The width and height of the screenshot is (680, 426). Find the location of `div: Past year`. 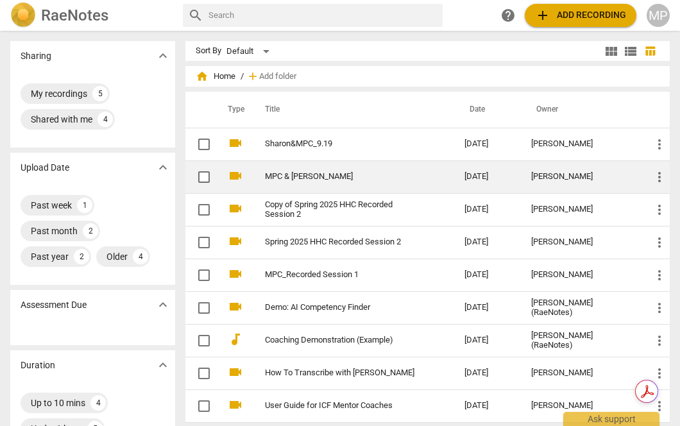

div: Past year is located at coordinates (49, 257).